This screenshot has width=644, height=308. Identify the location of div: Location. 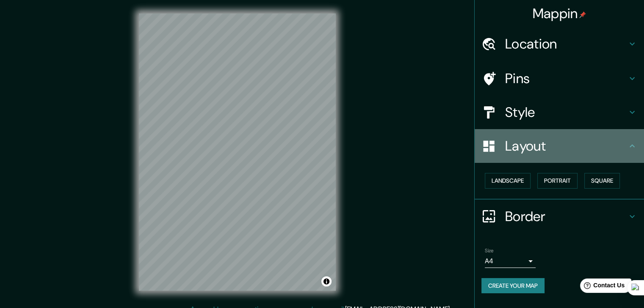
(559, 44).